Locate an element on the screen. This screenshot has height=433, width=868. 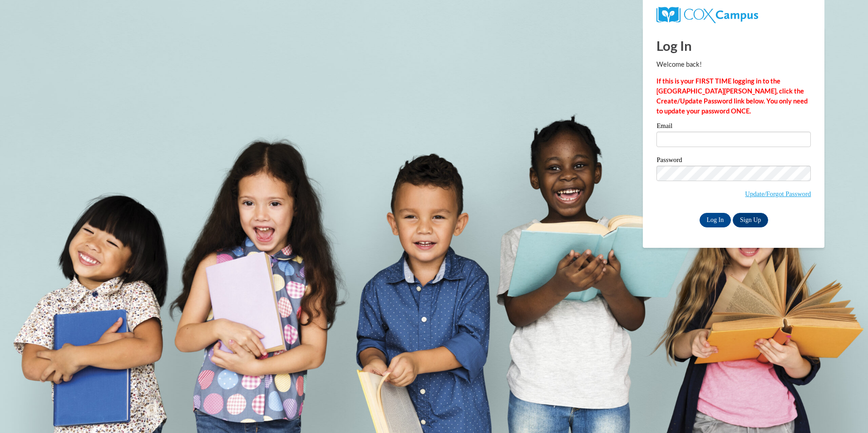
p: Welcome back! is located at coordinates (733, 65).